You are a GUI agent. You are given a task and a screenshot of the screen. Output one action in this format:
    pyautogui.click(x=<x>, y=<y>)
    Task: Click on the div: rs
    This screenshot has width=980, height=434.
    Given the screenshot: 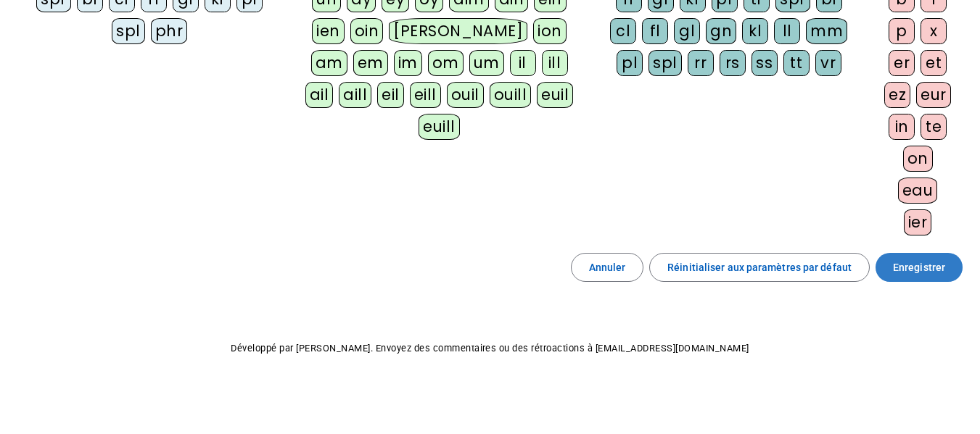 What is the action you would take?
    pyautogui.click(x=732, y=63)
    